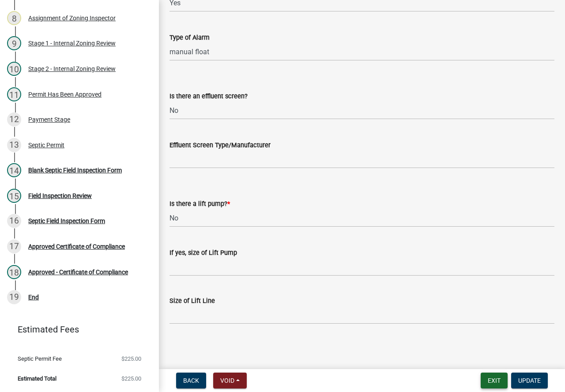  I want to click on label: Size of Lift Line, so click(192, 302).